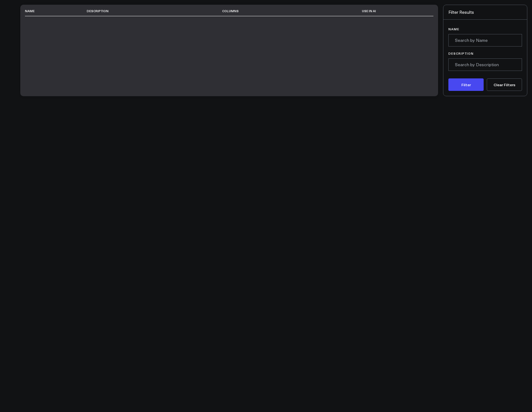 The image size is (532, 412). What do you see at coordinates (369, 11) in the screenshot?
I see `th: Use in AI` at bounding box center [369, 11].